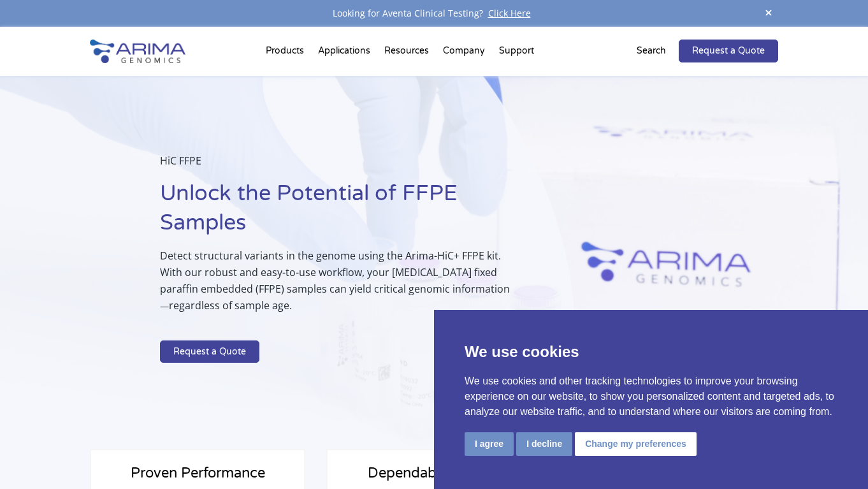 The width and height of the screenshot is (868, 489). I want to click on button: I agree, so click(489, 444).